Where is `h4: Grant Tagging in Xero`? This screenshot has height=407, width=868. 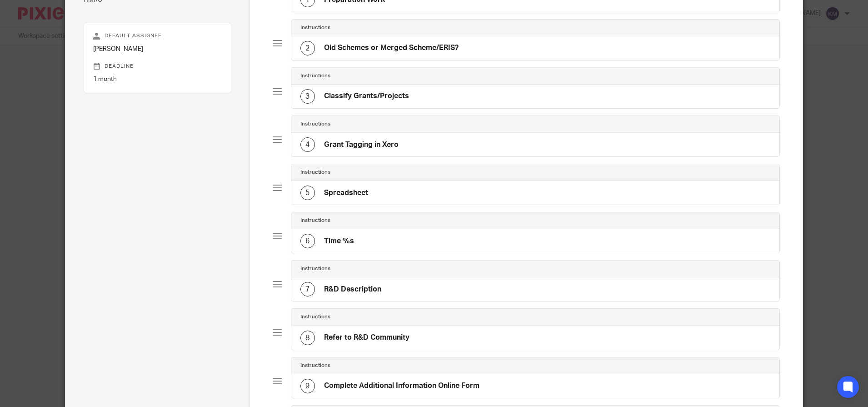 h4: Grant Tagging in Xero is located at coordinates (361, 144).